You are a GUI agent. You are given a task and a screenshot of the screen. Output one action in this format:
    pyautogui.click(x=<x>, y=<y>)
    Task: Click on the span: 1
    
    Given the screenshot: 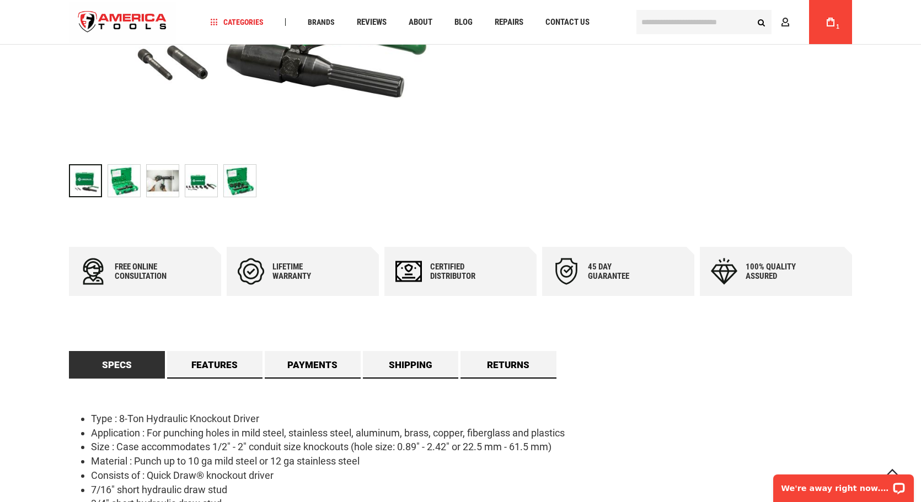 What is the action you would take?
    pyautogui.click(x=838, y=26)
    